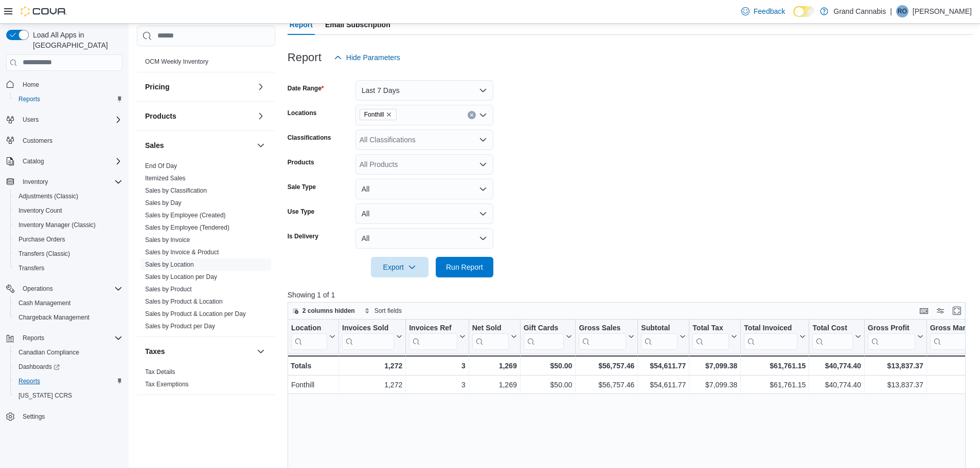 This screenshot has height=468, width=980. I want to click on div: OCM, so click(206, 63).